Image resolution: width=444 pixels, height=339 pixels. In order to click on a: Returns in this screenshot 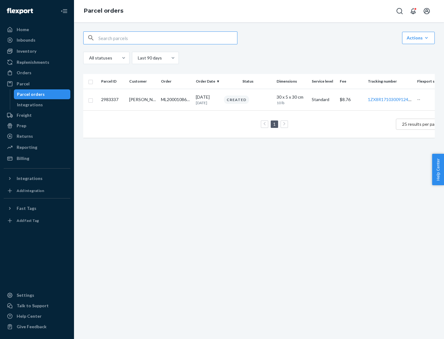, I will do `click(37, 136)`.